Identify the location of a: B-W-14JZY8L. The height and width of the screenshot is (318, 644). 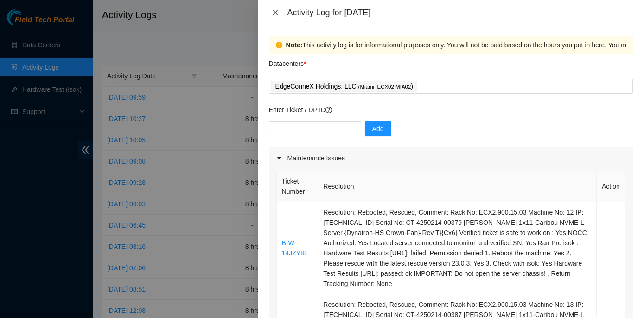
(295, 248).